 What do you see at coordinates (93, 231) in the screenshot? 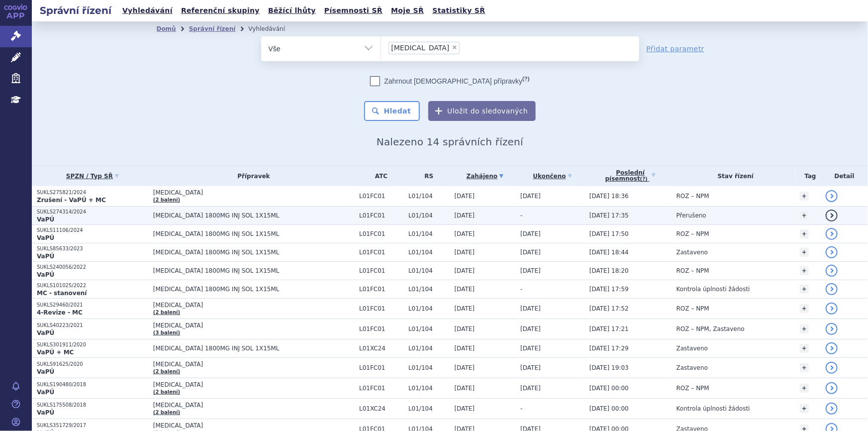
I see `p: SUKLS11106/2024` at bounding box center [93, 231].